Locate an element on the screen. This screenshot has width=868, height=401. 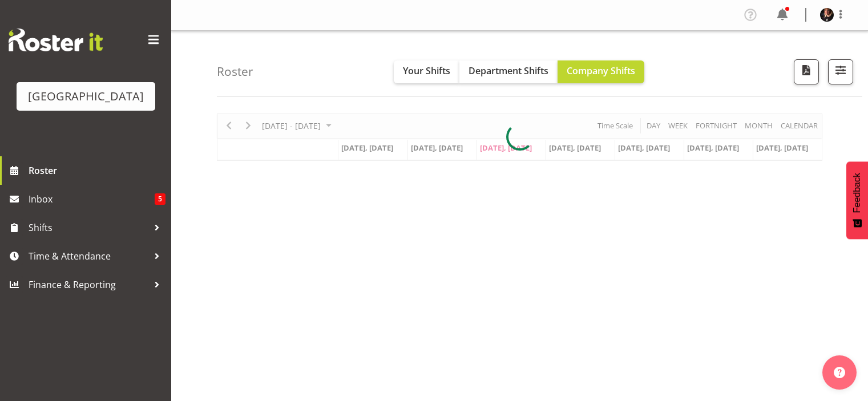
button: Filter Shifts is located at coordinates (841, 72).